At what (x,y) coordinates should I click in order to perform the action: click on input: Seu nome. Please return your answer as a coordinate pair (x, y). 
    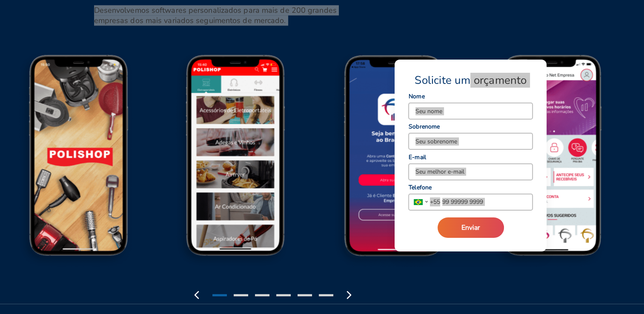
    Looking at the image, I should click on (470, 111).